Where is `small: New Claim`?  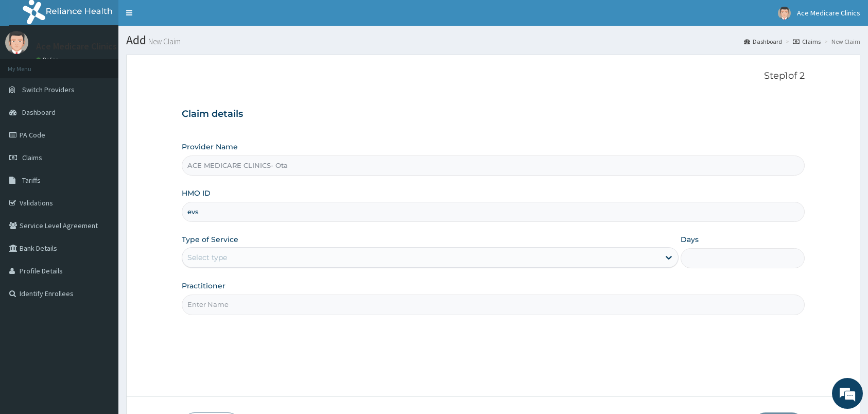 small: New Claim is located at coordinates (163, 41).